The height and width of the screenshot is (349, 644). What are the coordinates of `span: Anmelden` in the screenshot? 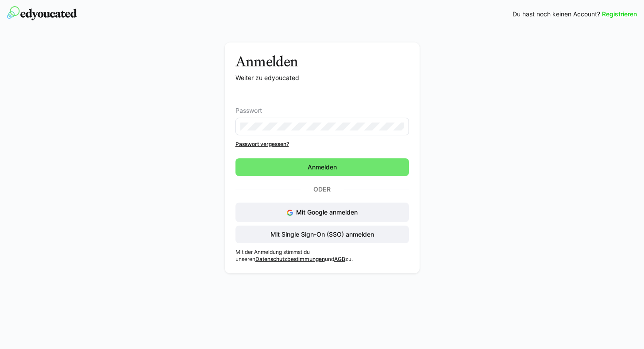 It's located at (322, 167).